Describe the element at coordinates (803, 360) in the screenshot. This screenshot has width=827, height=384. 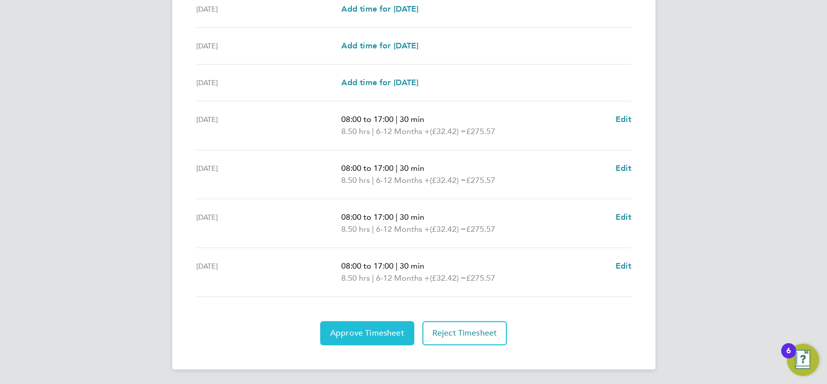
I see `button: Open Resource Center, 6 new notifications` at that location.